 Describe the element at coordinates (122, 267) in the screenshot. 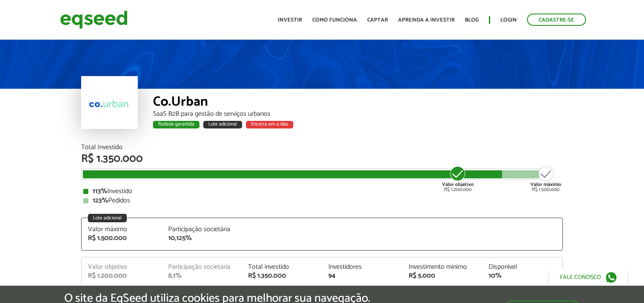

I see `div: Valor objetivo` at that location.